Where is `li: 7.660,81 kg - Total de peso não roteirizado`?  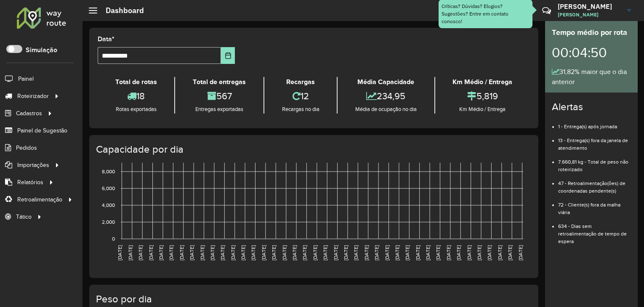
li: 7.660,81 kg - Total de peso não roteirizado is located at coordinates (594, 162).